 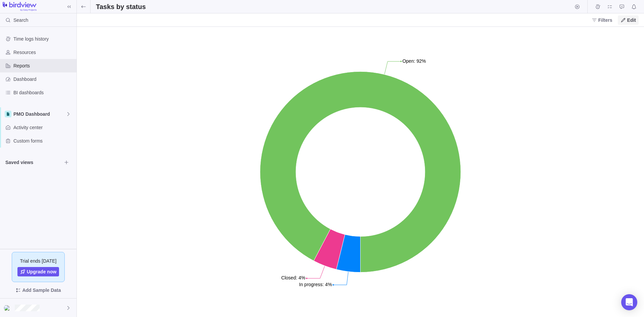 I want to click on span: Dashboard, so click(x=43, y=79).